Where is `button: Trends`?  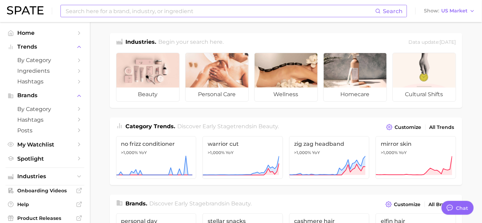 button: Trends is located at coordinates (45, 47).